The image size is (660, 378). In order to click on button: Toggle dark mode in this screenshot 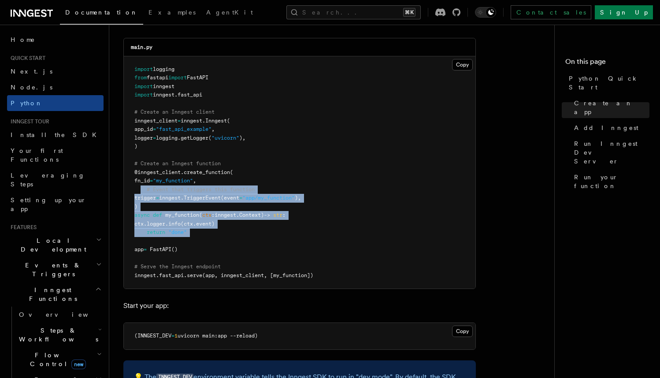, I will do `click(485, 12)`.